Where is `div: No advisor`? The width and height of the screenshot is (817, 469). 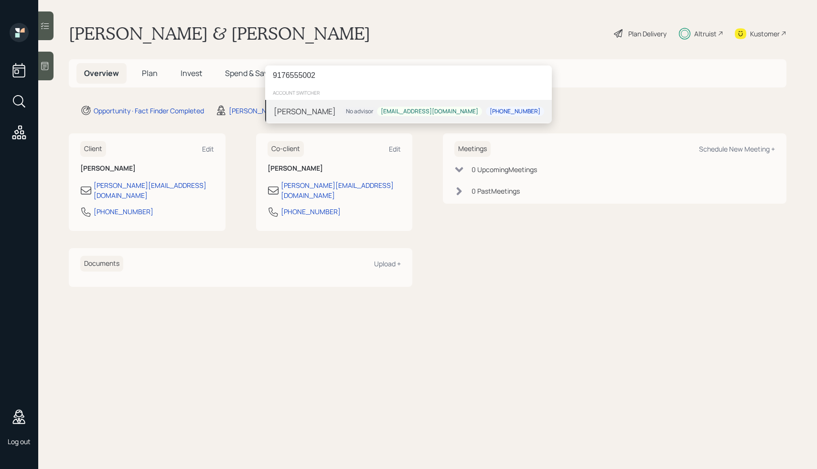 div: No advisor is located at coordinates (359, 111).